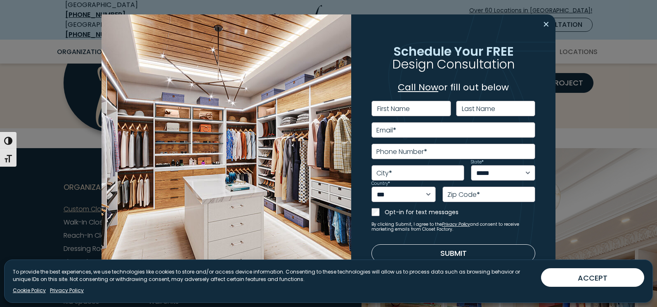 The height and width of the screenshot is (307, 657). What do you see at coordinates (453, 51) in the screenshot?
I see `span: Schedule Your FREE` at bounding box center [453, 51].